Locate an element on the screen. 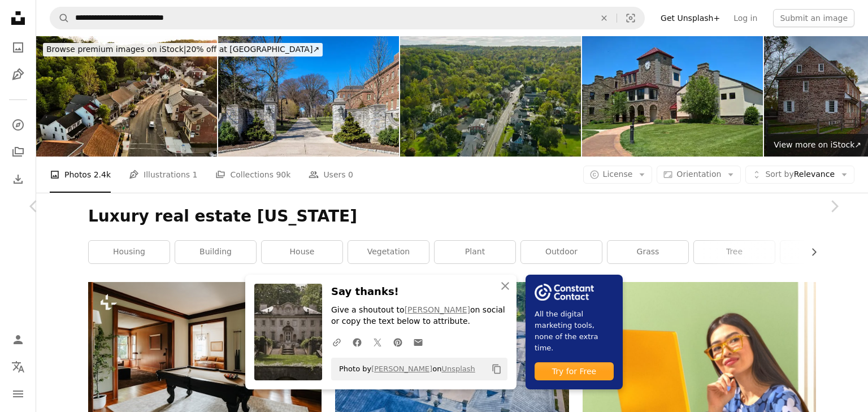  img: The campus of State University in spring sunny day is located at coordinates (309, 96).